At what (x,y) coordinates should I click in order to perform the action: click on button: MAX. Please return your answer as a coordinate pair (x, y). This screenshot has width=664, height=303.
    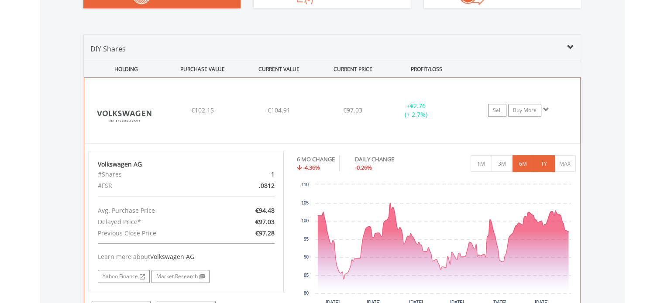
    Looking at the image, I should click on (565, 164).